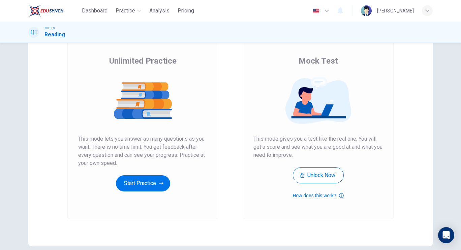 This screenshot has height=250, width=461. What do you see at coordinates (54, 11) in the screenshot?
I see `a: EduSynch logo` at bounding box center [54, 11].